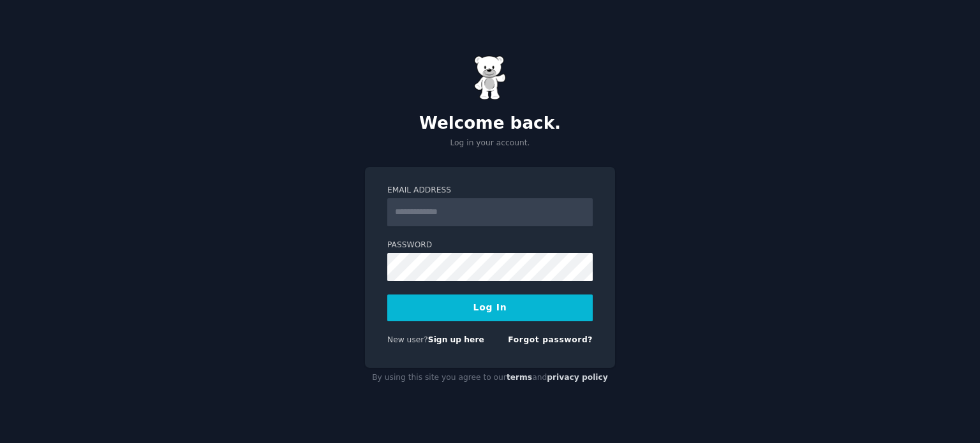 The height and width of the screenshot is (443, 980). Describe the element at coordinates (490, 143) in the screenshot. I see `p: Log in your account.` at that location.